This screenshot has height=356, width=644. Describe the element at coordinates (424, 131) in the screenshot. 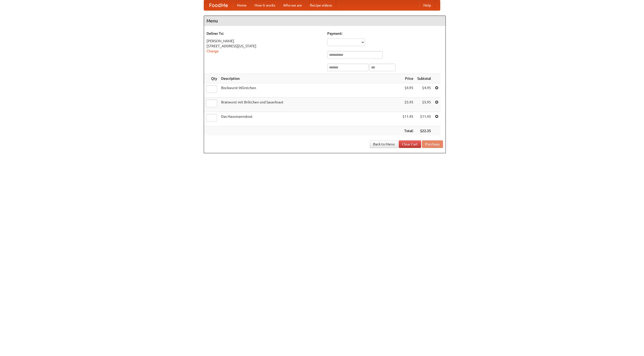

I see `th: $22.35` at that location.